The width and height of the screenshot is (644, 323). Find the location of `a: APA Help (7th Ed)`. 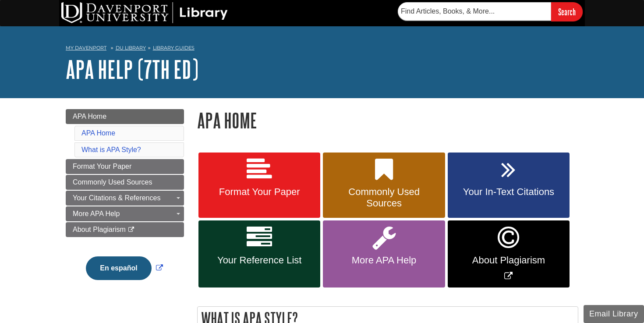

a: APA Help (7th Ed) is located at coordinates (132, 69).